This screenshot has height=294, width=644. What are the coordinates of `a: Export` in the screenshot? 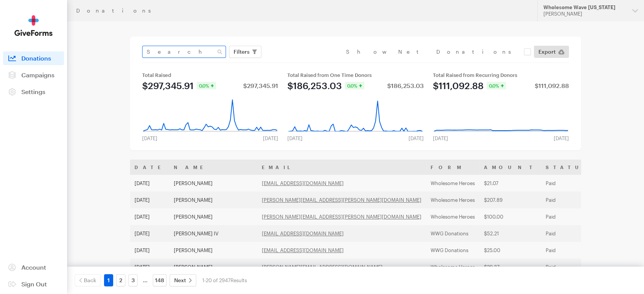 It's located at (552, 52).